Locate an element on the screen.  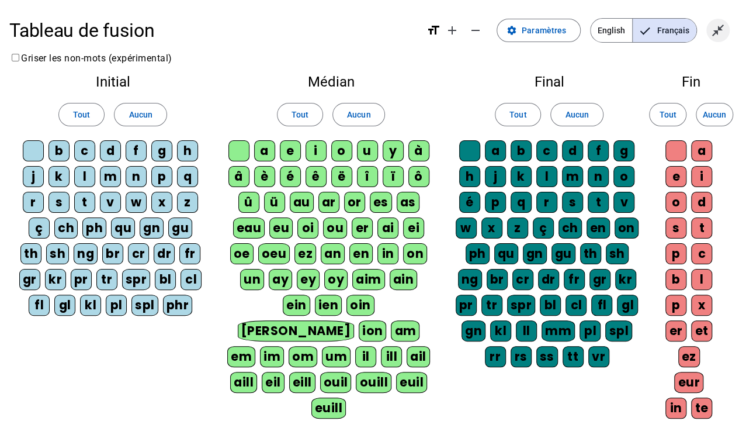
div: ail is located at coordinates (418, 356).